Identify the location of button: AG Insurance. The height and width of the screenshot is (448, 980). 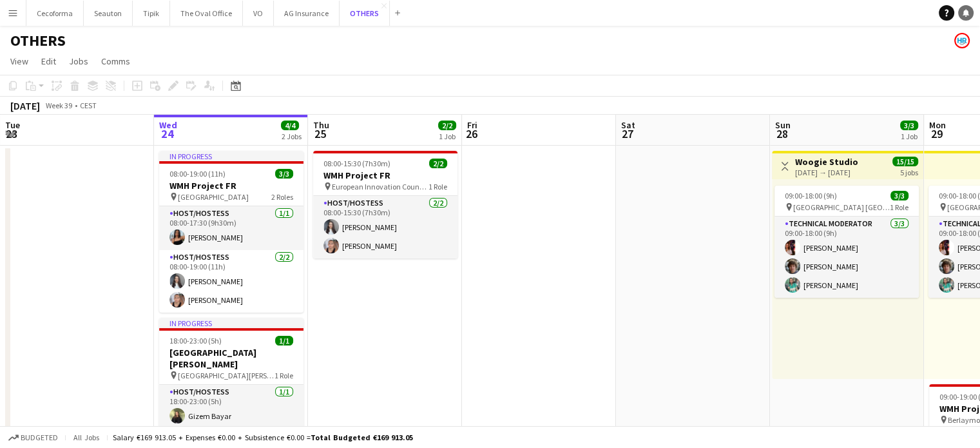
(307, 13).